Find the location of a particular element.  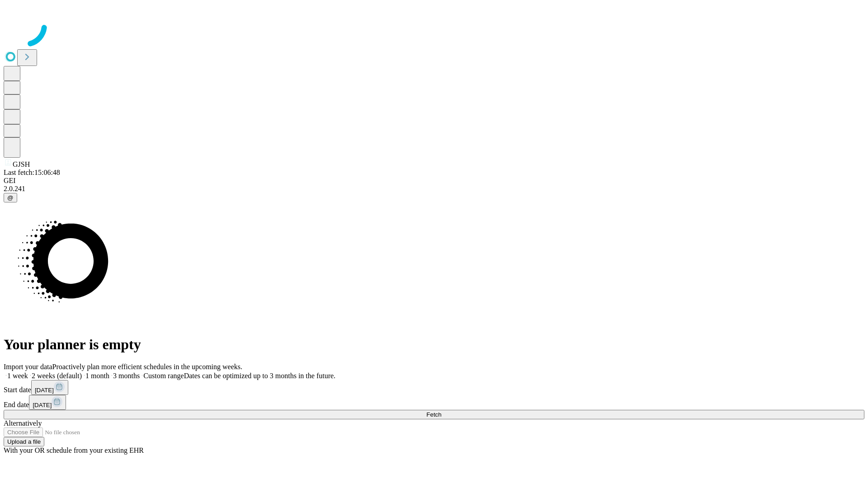

span: With your OR schedule from your existing EHR is located at coordinates (74, 450).